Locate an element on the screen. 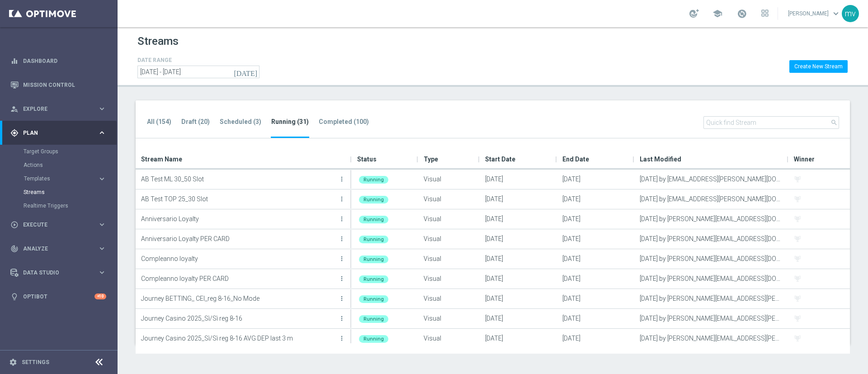 Image resolution: width=868 pixels, height=374 pixels. span: Winner is located at coordinates (804, 159).